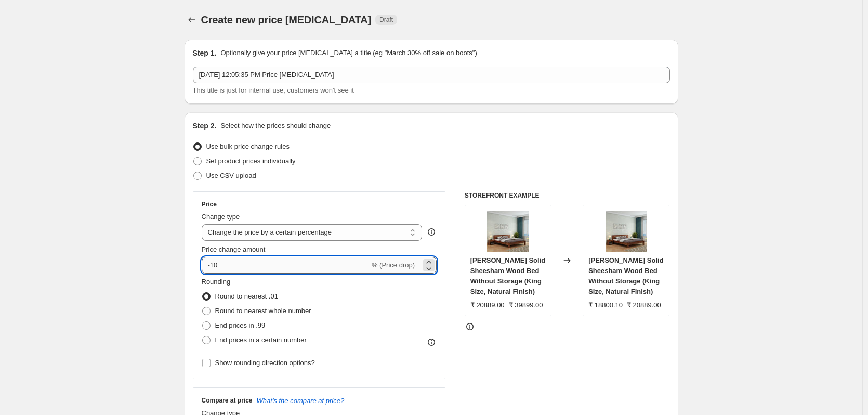 The width and height of the screenshot is (868, 415). I want to click on span: Show rounding direction options?, so click(265, 362).